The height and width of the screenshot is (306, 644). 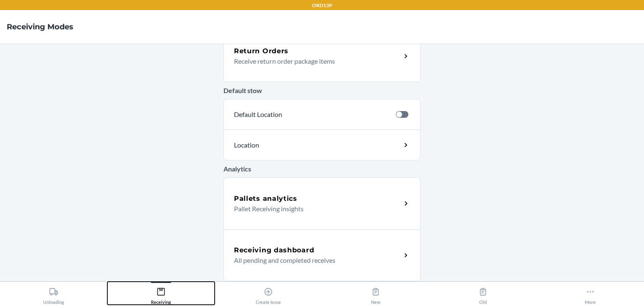 What do you see at coordinates (322, 255) in the screenshot?
I see `a: Receiving dashboardAll pending and completed receives` at bounding box center [322, 255].